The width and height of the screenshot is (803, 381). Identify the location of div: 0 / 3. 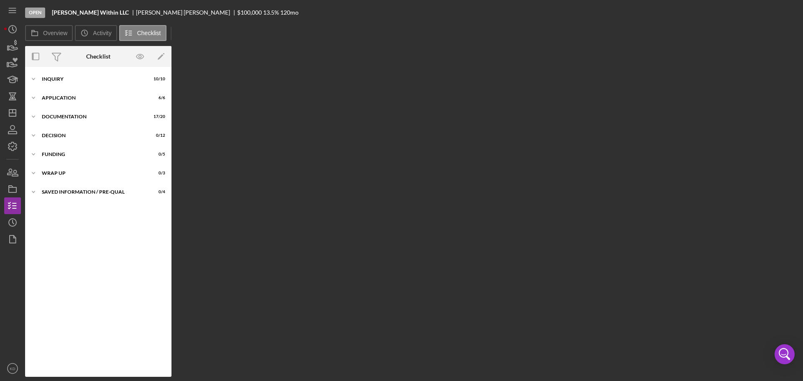
(158, 173).